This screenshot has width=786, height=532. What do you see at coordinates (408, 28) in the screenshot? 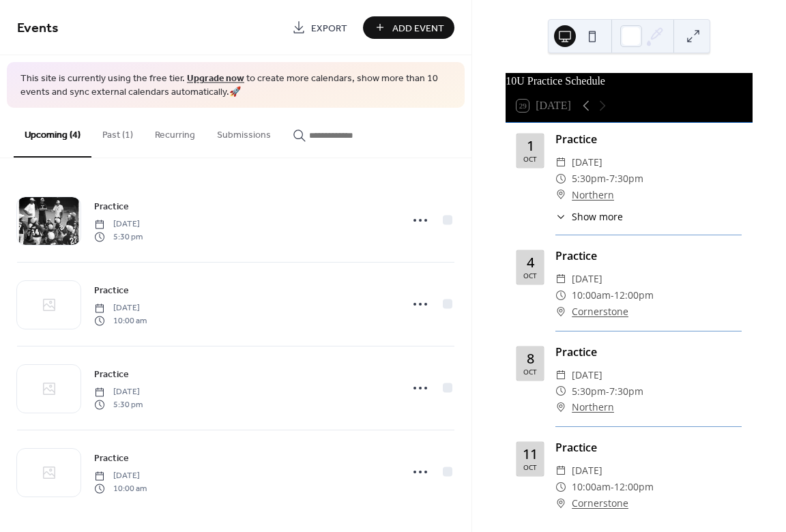
I see `button: Add Event` at bounding box center [408, 28].